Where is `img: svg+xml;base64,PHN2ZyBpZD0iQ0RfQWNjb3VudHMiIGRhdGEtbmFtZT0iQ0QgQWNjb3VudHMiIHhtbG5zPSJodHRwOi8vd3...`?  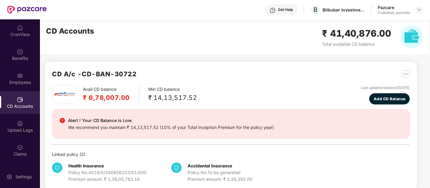 img: svg+xml;base64,PHN2ZyBpZD0iQ0RfQWNjb3VudHMiIGRhdGEtbmFtZT0iQ0QgQWNjb3VudHMiIHhtbG5zPSJodHRwOi8vd3... is located at coordinates (20, 100).